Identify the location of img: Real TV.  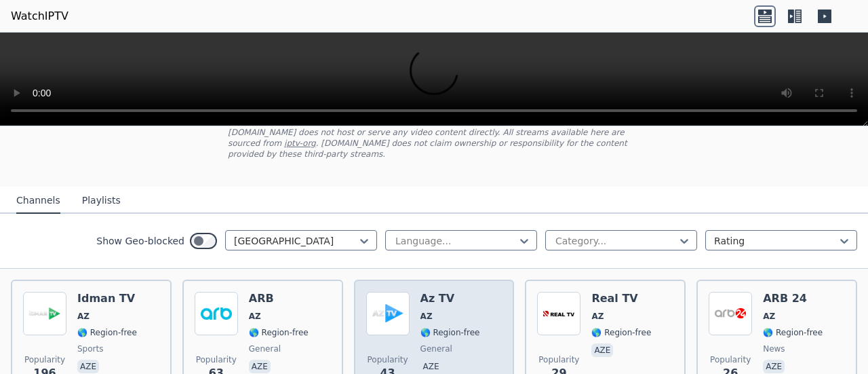
(559, 313).